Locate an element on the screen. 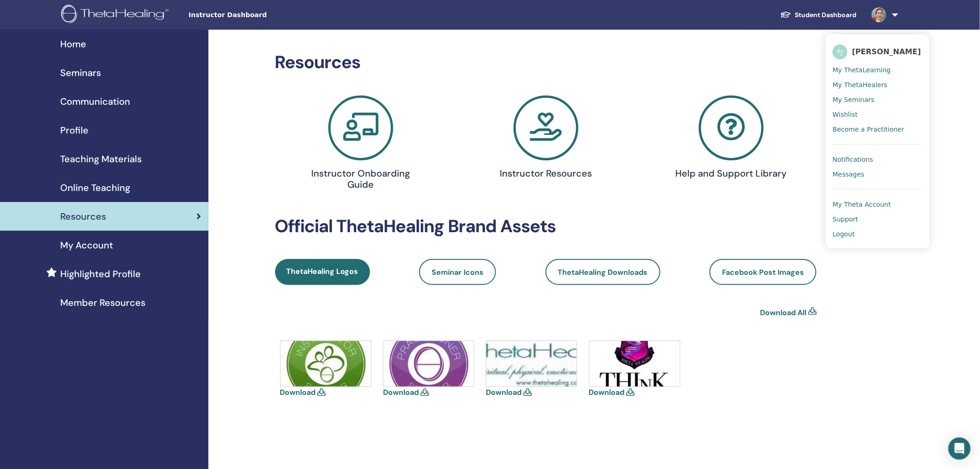 The height and width of the screenshot is (469, 980). span: Resources is located at coordinates (83, 216).